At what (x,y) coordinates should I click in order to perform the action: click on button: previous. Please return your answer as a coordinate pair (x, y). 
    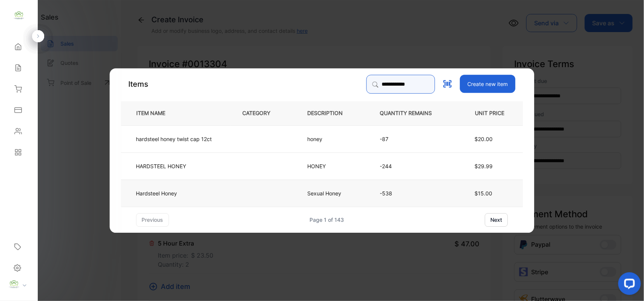
    Looking at the image, I should click on (153, 220).